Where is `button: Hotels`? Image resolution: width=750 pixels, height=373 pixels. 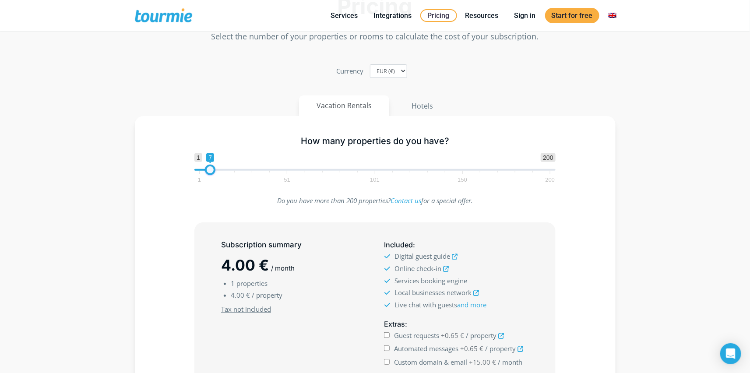
button: Hotels is located at coordinates (422, 106).